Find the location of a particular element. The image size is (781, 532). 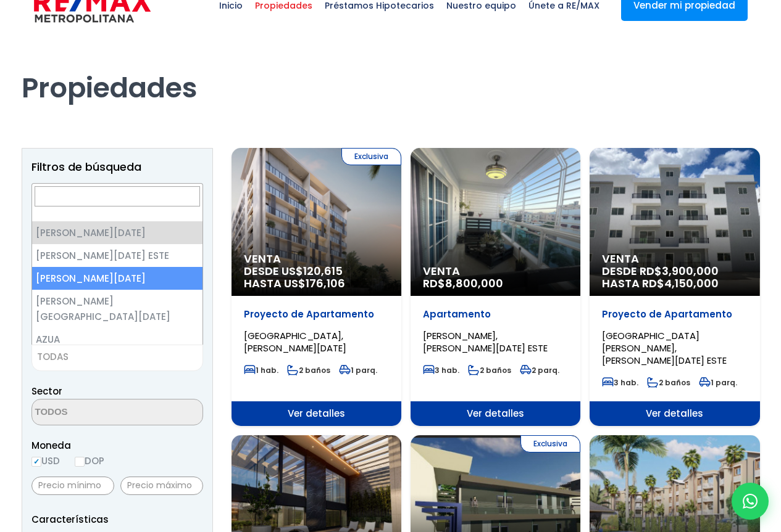

span: DESDE RD$ is located at coordinates (674, 278).